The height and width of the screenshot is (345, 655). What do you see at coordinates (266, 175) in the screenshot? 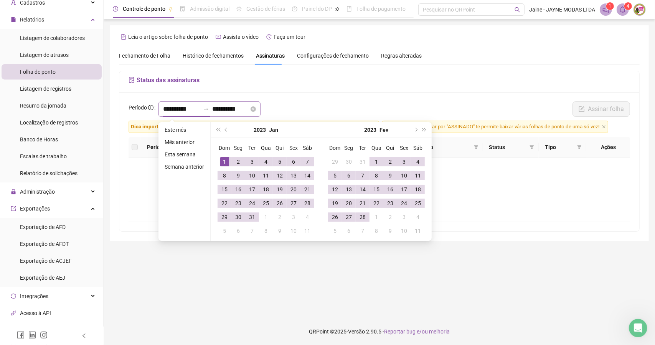
I see `td: 2023-01-11` at bounding box center [266, 175].